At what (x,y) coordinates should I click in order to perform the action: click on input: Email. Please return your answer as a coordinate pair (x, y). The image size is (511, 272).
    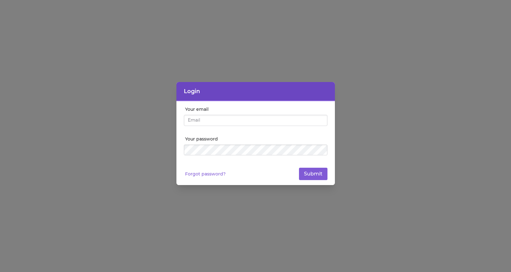
    Looking at the image, I should click on (255, 120).